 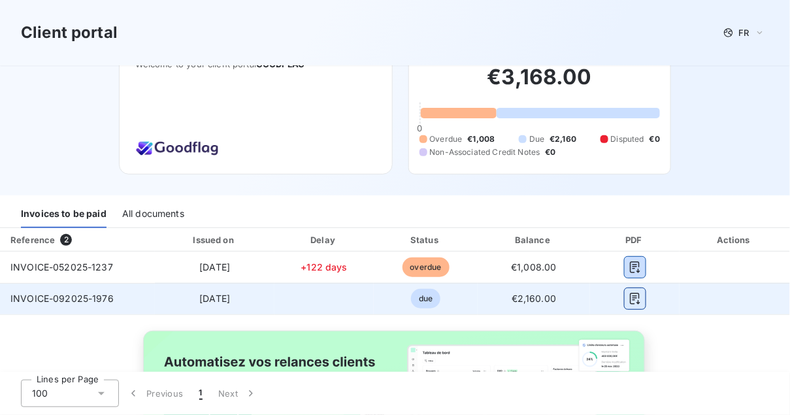 I want to click on span: 0, so click(x=419, y=128).